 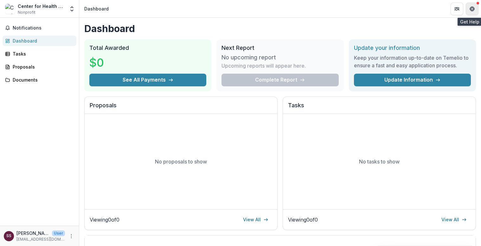 What do you see at coordinates (181, 161) in the screenshot?
I see `p: No proposals to show` at bounding box center [181, 161].